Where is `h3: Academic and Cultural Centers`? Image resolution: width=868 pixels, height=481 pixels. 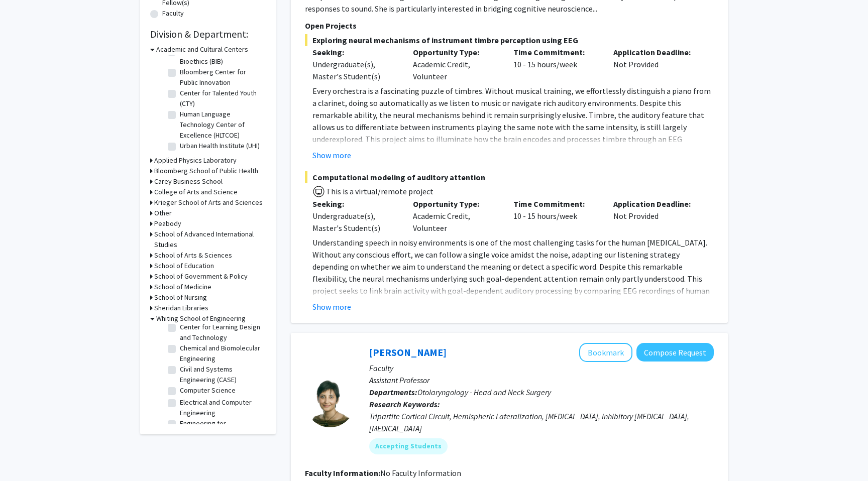 h3: Academic and Cultural Centers is located at coordinates (202, 49).